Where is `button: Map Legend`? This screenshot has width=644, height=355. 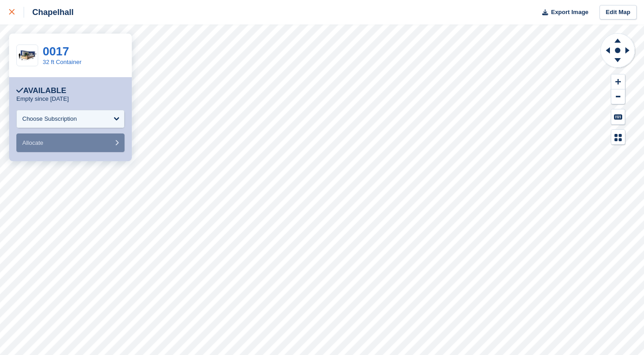
button: Map Legend is located at coordinates (618, 137).